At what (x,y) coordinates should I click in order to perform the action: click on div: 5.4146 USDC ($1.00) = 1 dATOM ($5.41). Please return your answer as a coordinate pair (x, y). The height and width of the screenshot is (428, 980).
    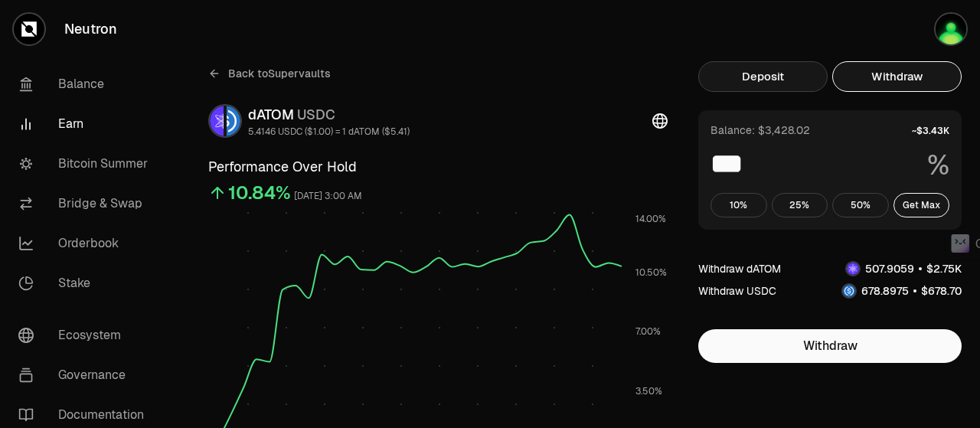
    Looking at the image, I should click on (328, 131).